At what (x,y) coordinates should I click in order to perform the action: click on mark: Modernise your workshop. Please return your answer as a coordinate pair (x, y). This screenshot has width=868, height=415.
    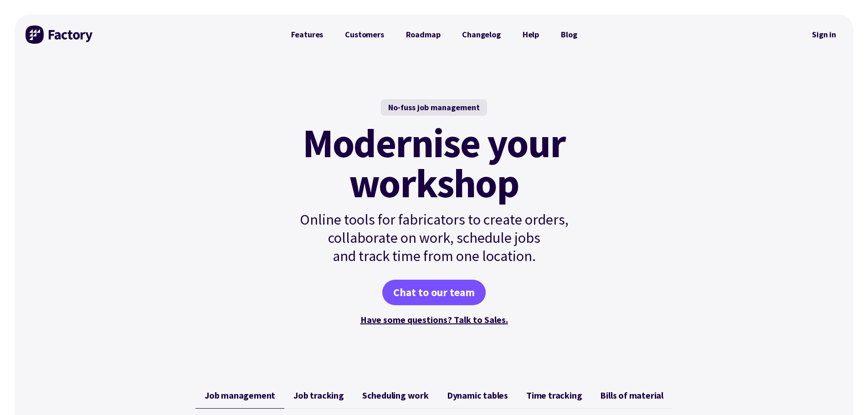
    Looking at the image, I should click on (433, 163).